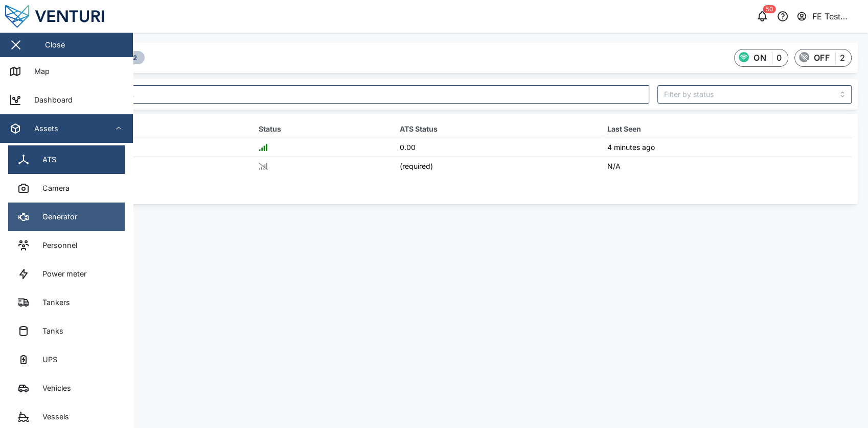 The width and height of the screenshot is (868, 428). Describe the element at coordinates (67, 246) in the screenshot. I see `a: Personnel` at that location.